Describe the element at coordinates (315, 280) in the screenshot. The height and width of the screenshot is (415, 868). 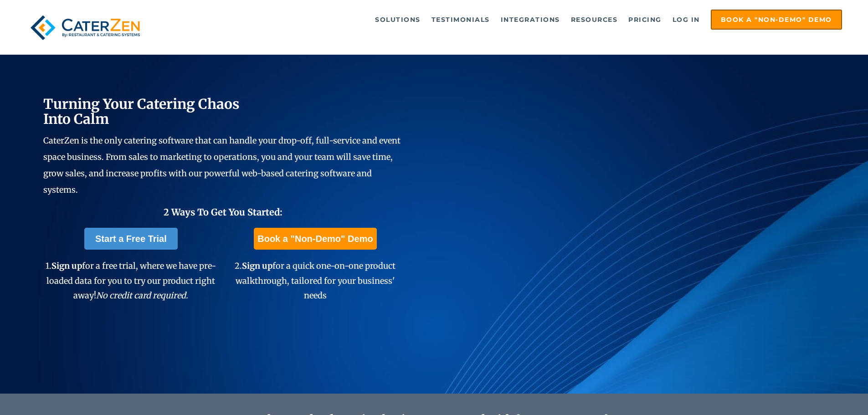
I see `span: 2. for a quick one-on-one product walkthrough, tailored for your business' needs` at that location.